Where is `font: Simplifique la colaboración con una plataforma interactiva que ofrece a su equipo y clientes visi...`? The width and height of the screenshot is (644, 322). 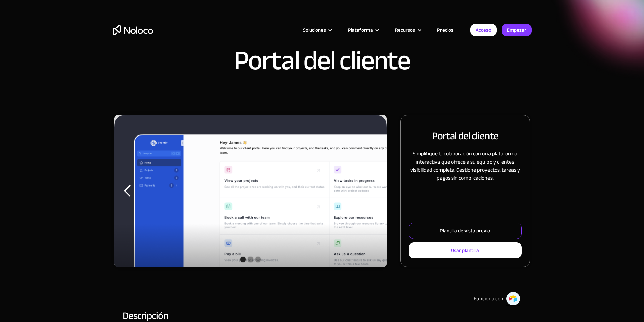
font: Simplifique la colaboración con una plataforma interactiva que ofrece a su equipo y clientes visi... is located at coordinates (465, 166).